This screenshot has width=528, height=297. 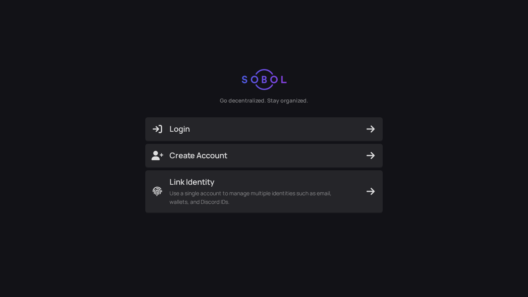 I want to click on button: Login, so click(x=264, y=129).